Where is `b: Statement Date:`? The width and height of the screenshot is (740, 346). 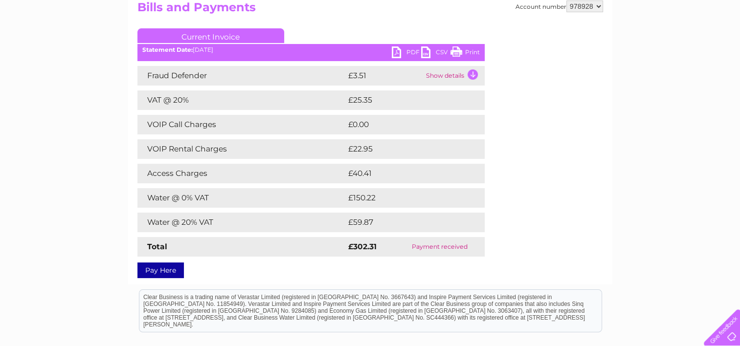
b: Statement Date: is located at coordinates (167, 49).